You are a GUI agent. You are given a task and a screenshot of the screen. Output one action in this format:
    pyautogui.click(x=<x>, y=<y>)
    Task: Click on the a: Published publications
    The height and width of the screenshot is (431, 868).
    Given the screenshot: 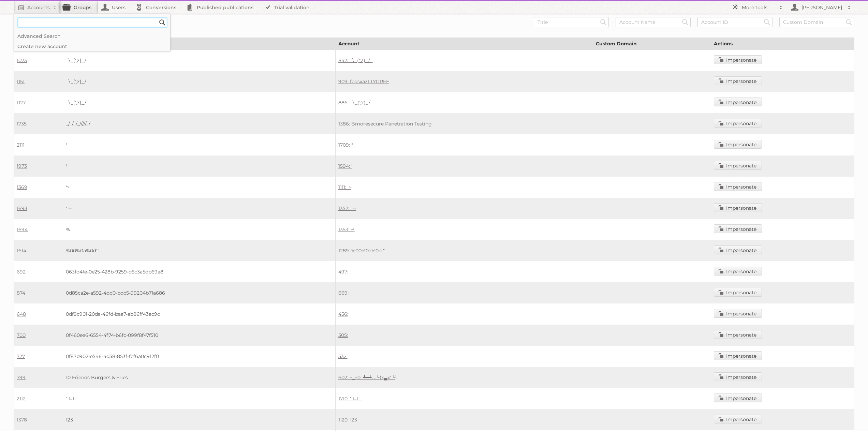 What is the action you would take?
    pyautogui.click(x=221, y=7)
    